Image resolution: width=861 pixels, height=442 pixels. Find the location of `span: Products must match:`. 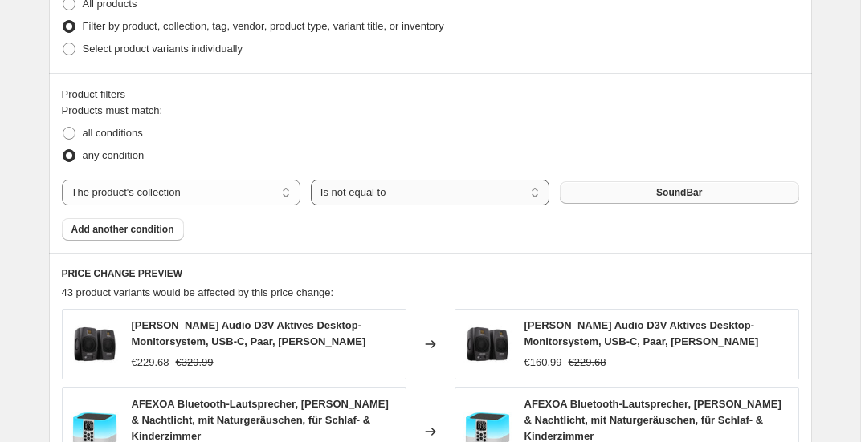

span: Products must match: is located at coordinates (112, 110).